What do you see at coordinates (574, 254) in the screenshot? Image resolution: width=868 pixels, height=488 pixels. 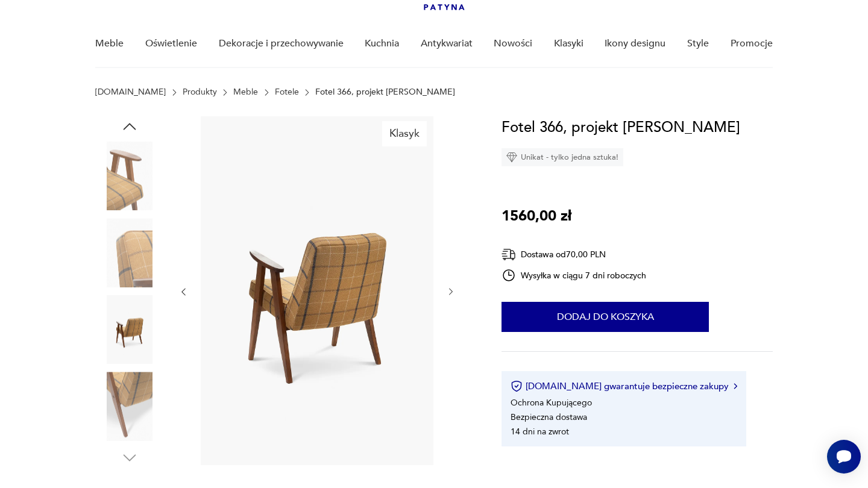 I see `div: Dostawa od 70,00 PLN` at bounding box center [574, 254].